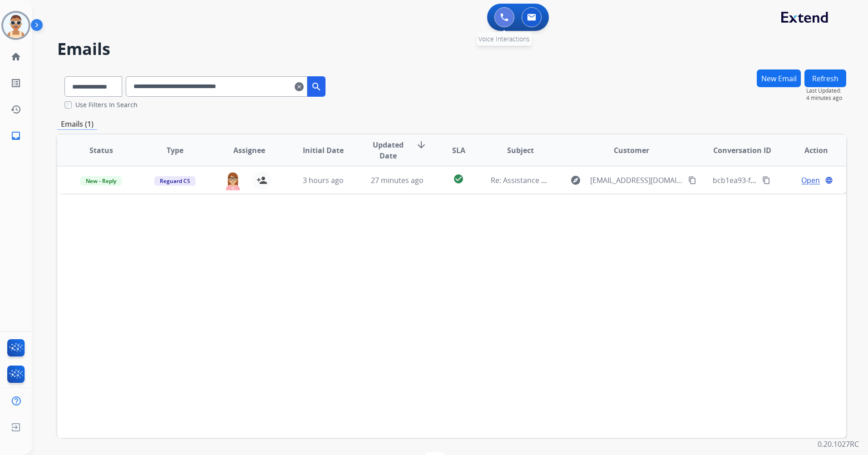  I want to click on span: Voice Interactions, so click(504, 38).